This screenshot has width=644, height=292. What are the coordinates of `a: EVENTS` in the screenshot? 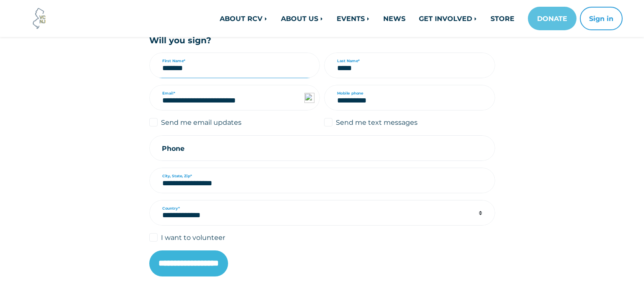 It's located at (353, 19).